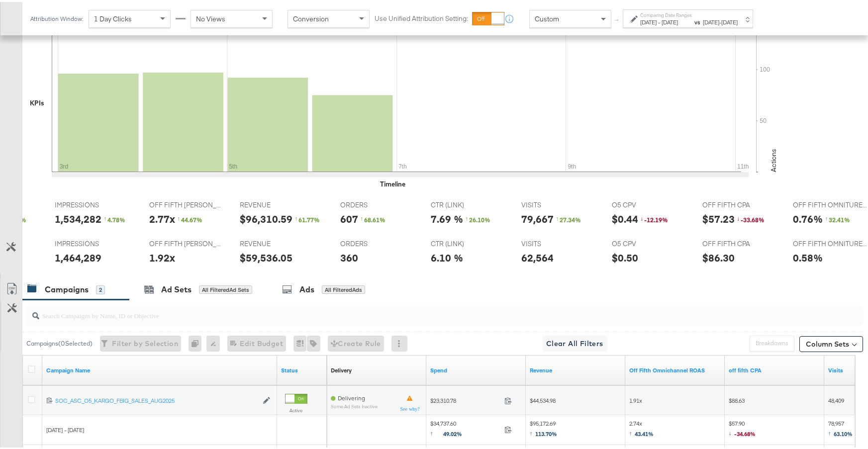 This screenshot has width=868, height=449. I want to click on div: 7.69 %, so click(447, 216).